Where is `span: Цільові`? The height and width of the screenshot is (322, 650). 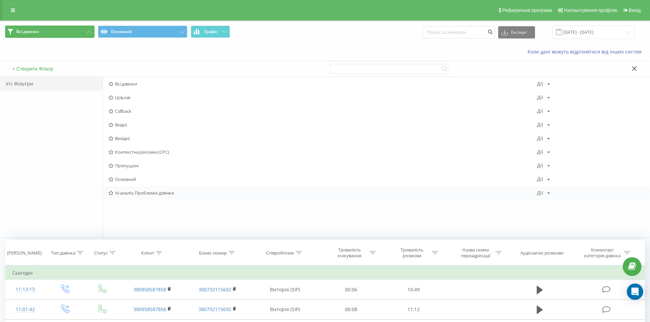
span: Цільові is located at coordinates (323, 98).